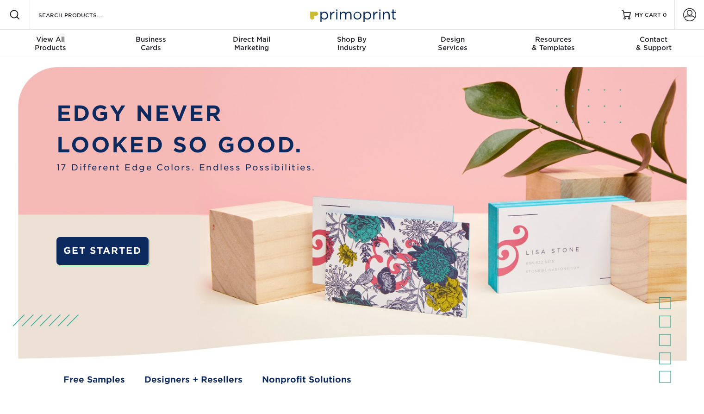 Image resolution: width=704 pixels, height=414 pixels. I want to click on span: 0, so click(665, 15).